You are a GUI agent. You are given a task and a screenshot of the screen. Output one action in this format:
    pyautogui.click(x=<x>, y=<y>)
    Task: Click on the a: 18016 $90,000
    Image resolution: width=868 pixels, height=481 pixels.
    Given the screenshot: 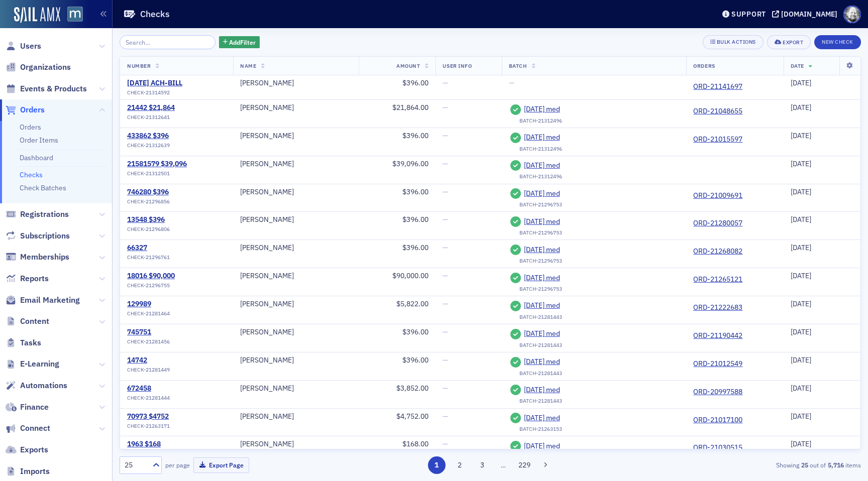 What is the action you would take?
    pyautogui.click(x=151, y=277)
    